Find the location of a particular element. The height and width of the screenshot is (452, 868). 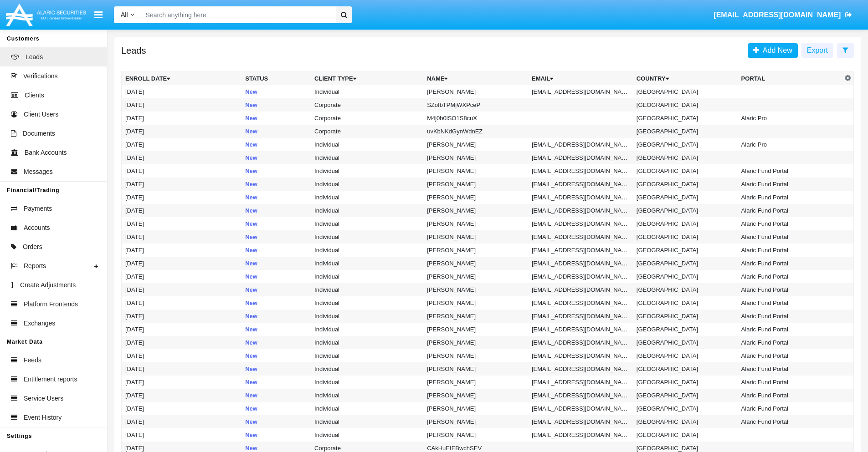

span: Service Users is located at coordinates (43, 398).